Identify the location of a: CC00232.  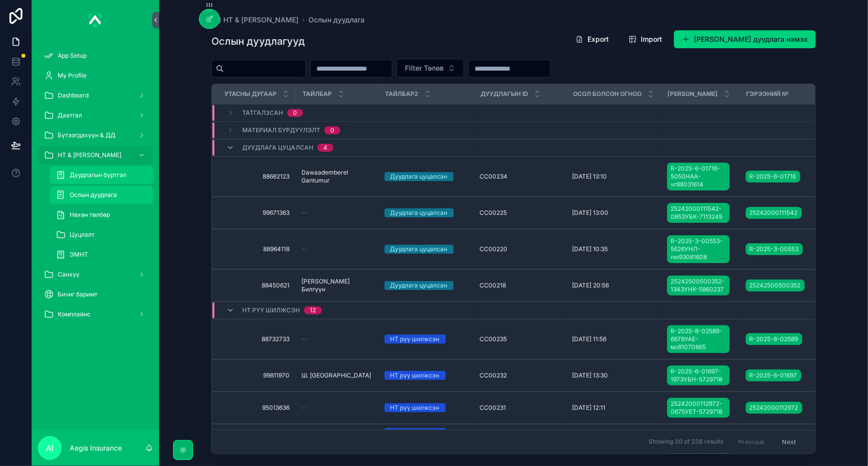
(520, 375).